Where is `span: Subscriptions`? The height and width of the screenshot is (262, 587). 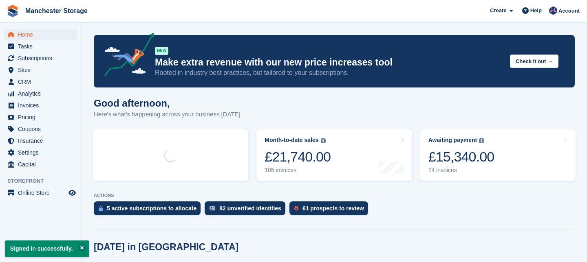 span: Subscriptions is located at coordinates (42, 58).